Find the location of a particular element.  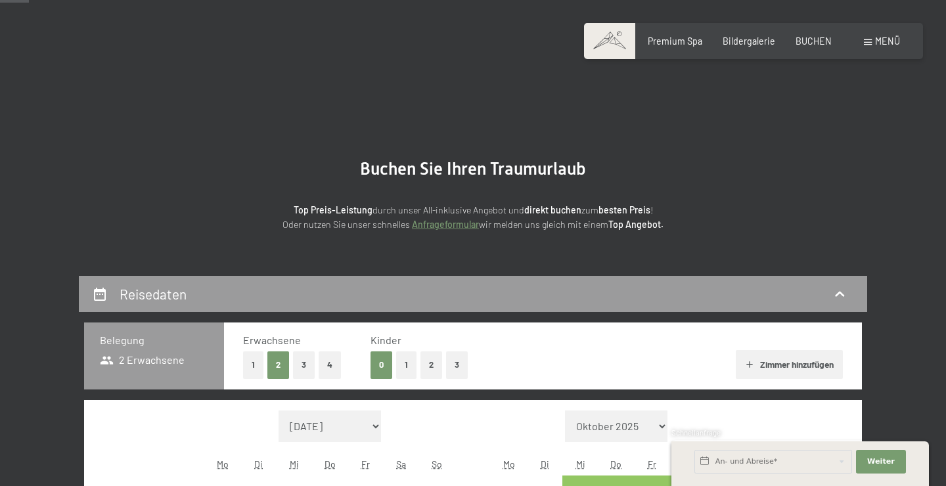

button: Weiter is located at coordinates (881, 462).